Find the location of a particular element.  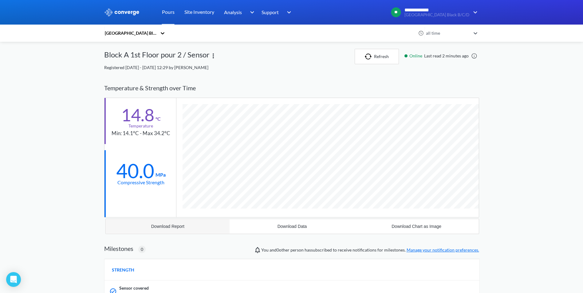

button: Download Report is located at coordinates (168, 227).